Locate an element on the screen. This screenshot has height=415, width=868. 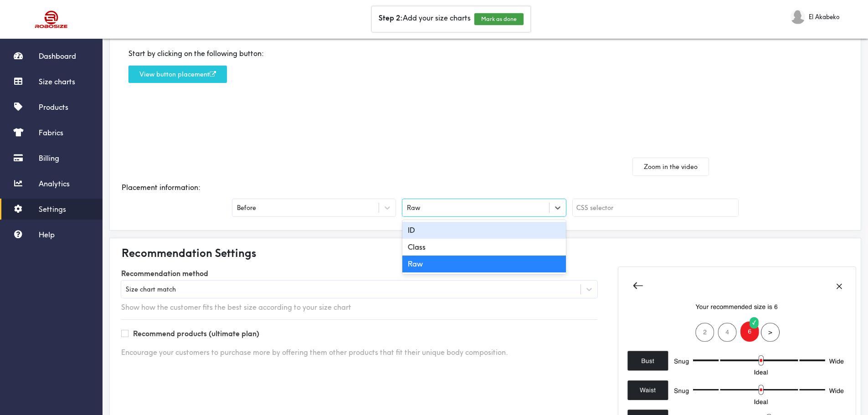
div: Encourage your customers to purchase more by offering them other products that fit their unique b... is located at coordinates (359, 352).